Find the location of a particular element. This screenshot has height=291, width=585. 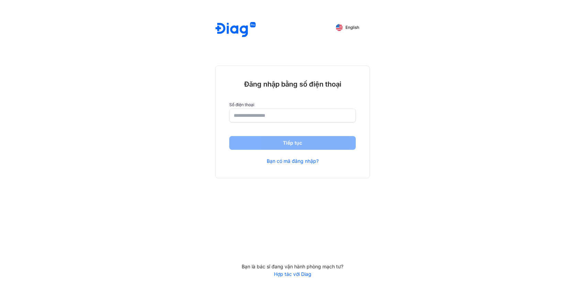

span: English is located at coordinates (352, 27).